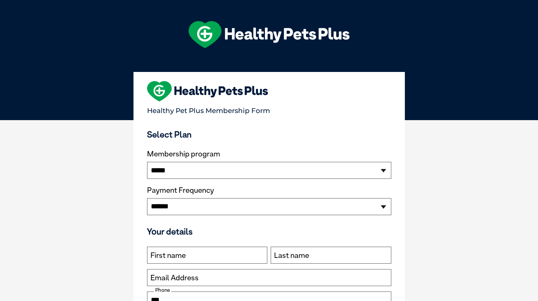 Image resolution: width=538 pixels, height=301 pixels. What do you see at coordinates (269, 135) in the screenshot?
I see `h3: Select Plan` at bounding box center [269, 135].